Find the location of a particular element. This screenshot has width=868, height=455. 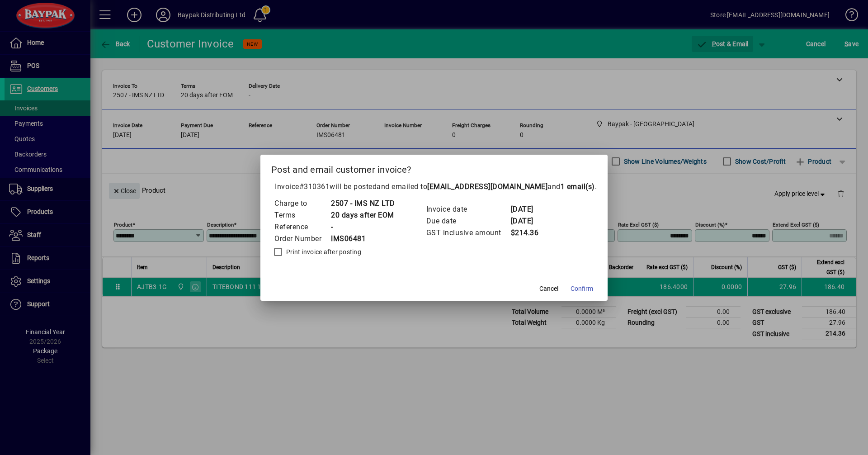

td: Due date is located at coordinates (468, 221).